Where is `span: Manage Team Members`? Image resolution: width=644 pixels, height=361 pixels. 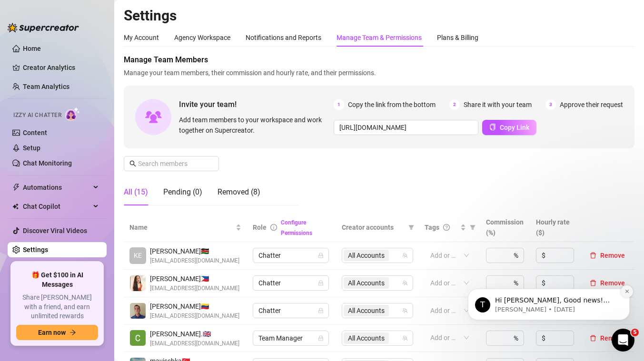 span: Manage Team Members is located at coordinates (379, 60).